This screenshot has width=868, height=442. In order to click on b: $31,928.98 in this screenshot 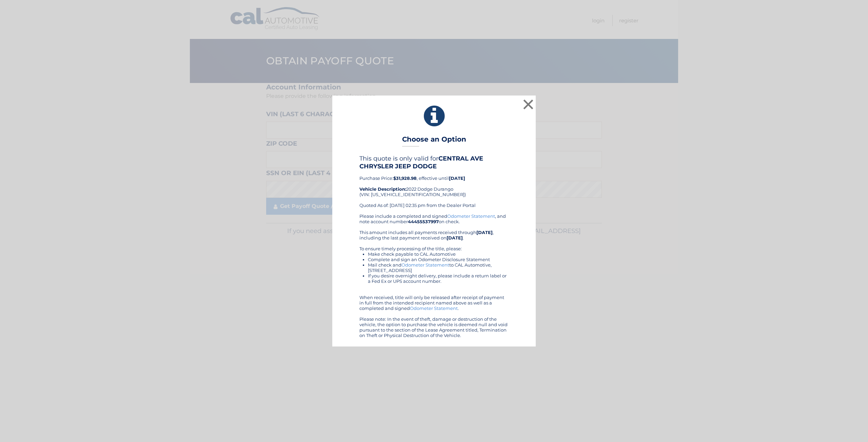, I will do `click(405, 178)`.